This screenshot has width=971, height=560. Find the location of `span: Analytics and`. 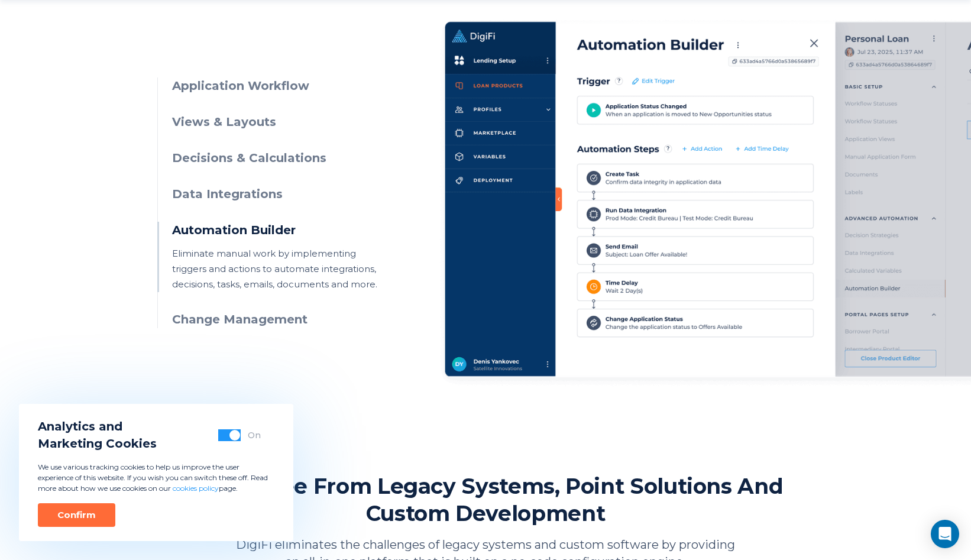

span: Analytics and is located at coordinates (97, 426).